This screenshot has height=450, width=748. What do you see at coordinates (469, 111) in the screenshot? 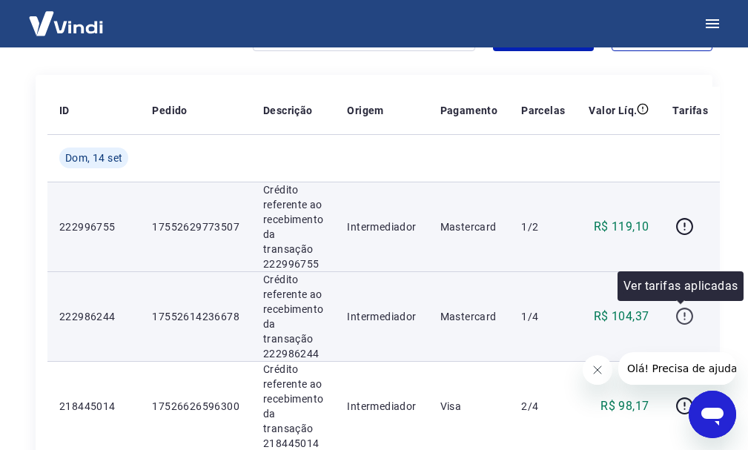
I see `p: Pagamento` at bounding box center [469, 111].